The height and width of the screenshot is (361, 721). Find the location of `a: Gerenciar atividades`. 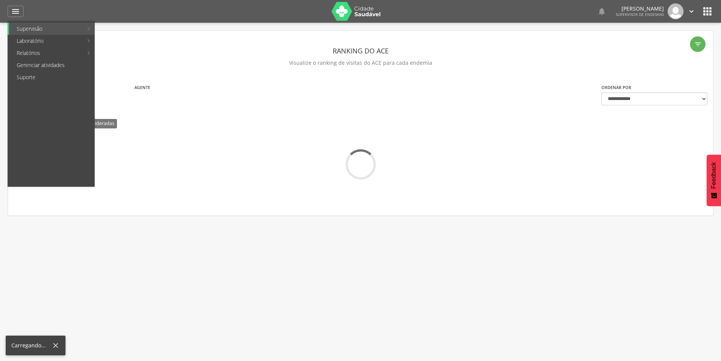

a: Gerenciar atividades is located at coordinates (51, 65).